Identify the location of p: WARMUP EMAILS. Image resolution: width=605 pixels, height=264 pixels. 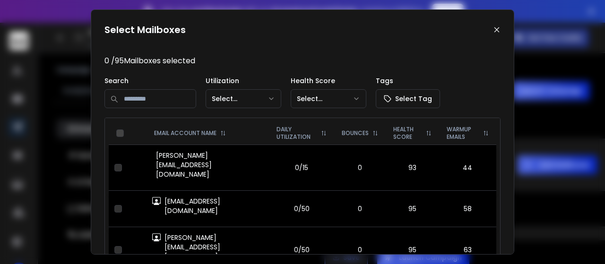
(463, 133).